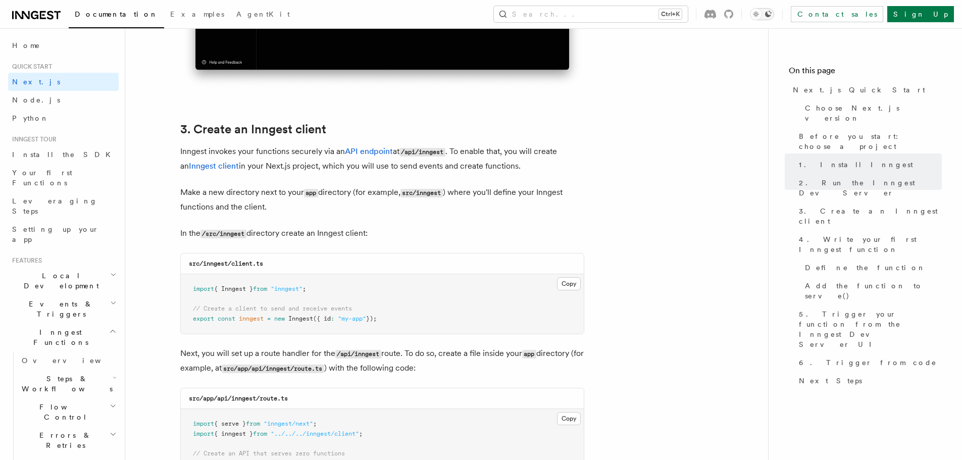 Image resolution: width=962 pixels, height=460 pixels. Describe the element at coordinates (868, 245) in the screenshot. I see `a: 4. Write your first Inngest function` at that location.